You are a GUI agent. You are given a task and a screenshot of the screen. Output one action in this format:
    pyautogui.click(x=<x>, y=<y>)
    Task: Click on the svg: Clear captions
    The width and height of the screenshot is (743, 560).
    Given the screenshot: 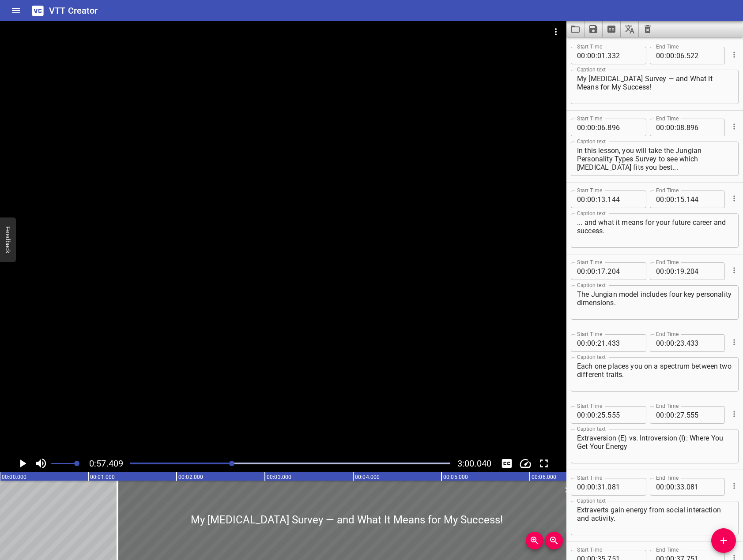 What is the action you would take?
    pyautogui.click(x=648, y=29)
    